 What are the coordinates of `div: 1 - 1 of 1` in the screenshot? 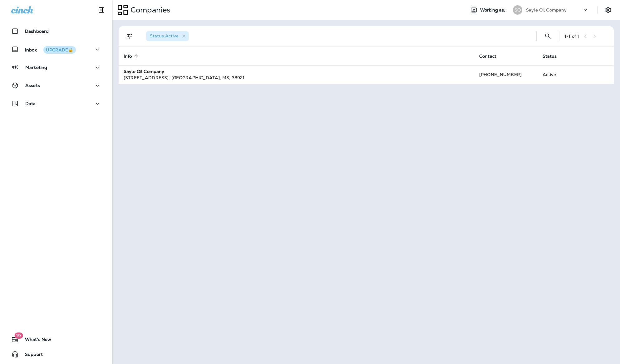 It's located at (572, 36).